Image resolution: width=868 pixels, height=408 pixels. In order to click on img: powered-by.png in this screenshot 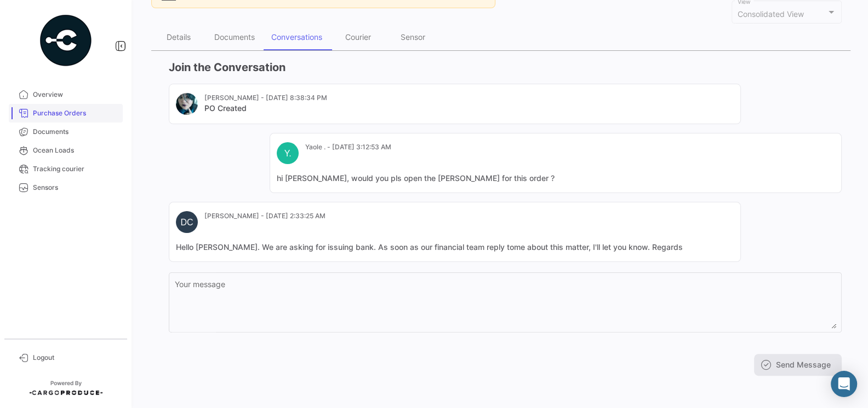, I will do `click(66, 41)`.